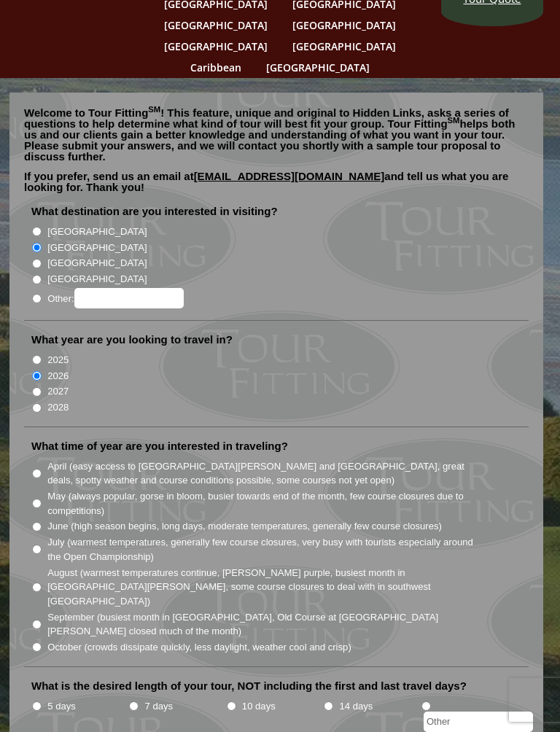 The height and width of the screenshot is (732, 560). I want to click on label: 10 days, so click(259, 707).